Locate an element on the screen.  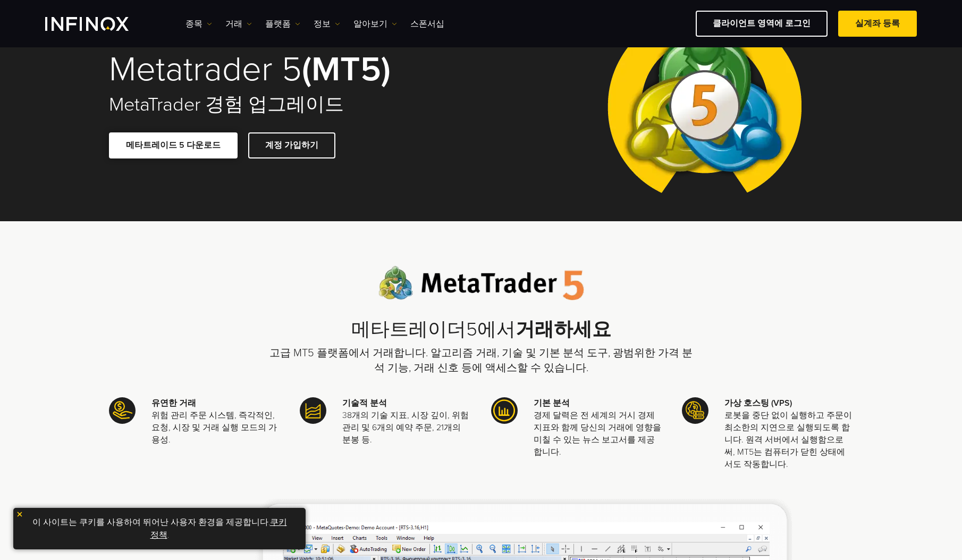
p: 위험 관리 주문 시스템, 즉각적인, 요청, 시장 및 거래 실행 모드의 가용성. is located at coordinates (216, 427).